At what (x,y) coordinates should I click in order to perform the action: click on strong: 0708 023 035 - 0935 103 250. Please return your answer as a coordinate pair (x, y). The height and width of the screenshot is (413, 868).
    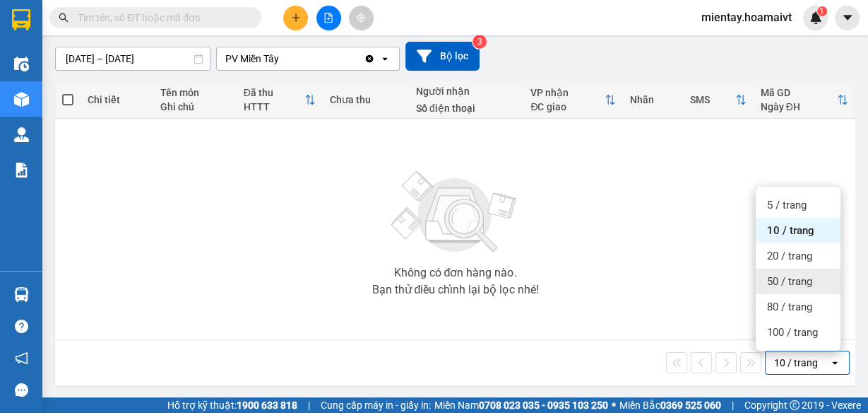
    Looking at the image, I should click on (544, 405).